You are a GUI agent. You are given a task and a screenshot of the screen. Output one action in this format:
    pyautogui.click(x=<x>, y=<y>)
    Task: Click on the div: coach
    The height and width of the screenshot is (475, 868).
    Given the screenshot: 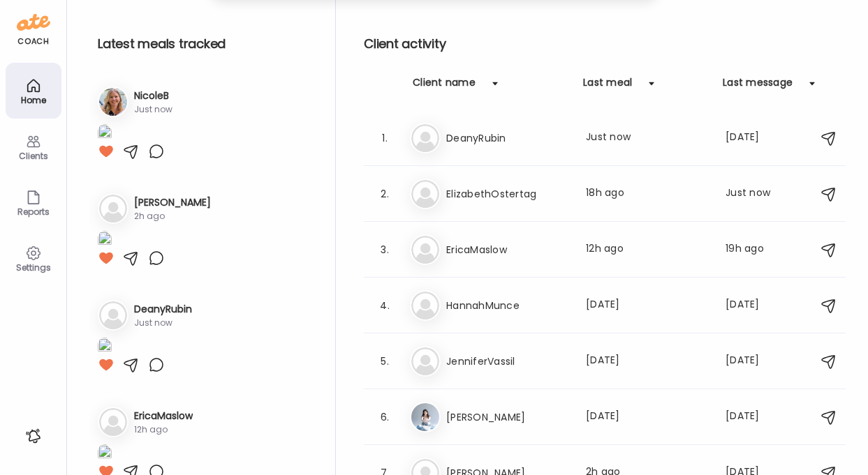 What is the action you would take?
    pyautogui.click(x=33, y=41)
    